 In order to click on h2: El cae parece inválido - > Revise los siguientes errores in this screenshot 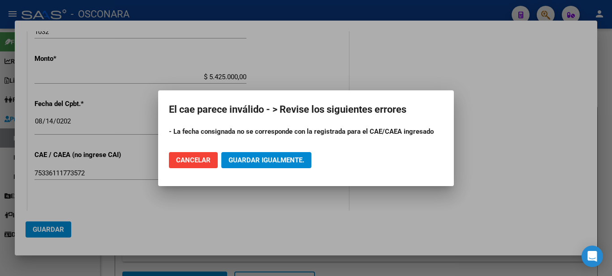, I will do `click(306, 110)`.